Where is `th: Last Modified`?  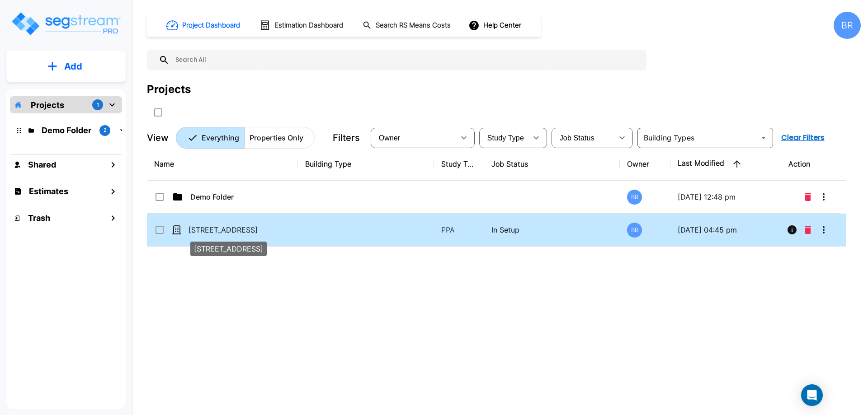 th: Last Modified is located at coordinates (725, 164).